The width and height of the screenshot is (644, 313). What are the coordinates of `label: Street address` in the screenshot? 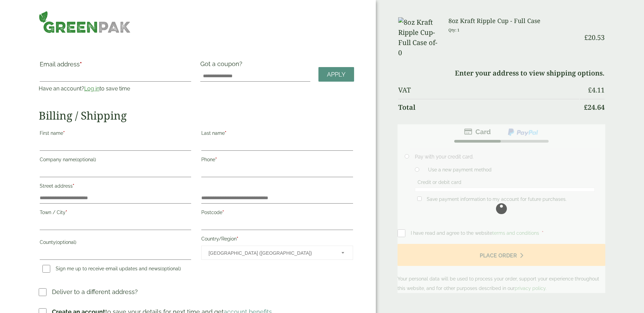 It's located at (115, 187).